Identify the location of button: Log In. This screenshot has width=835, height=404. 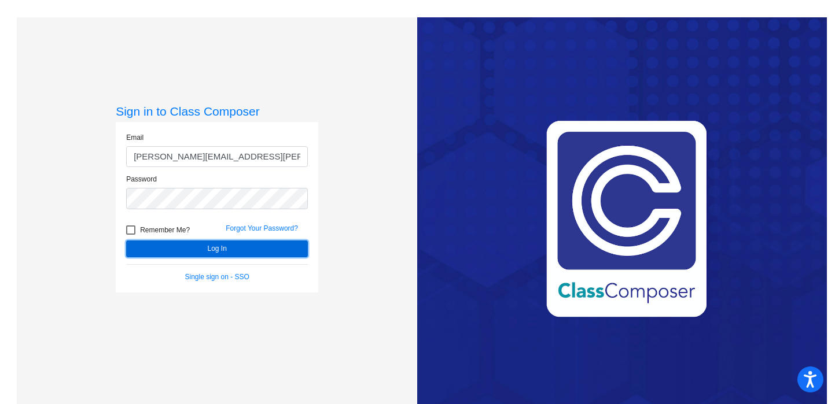
(217, 249).